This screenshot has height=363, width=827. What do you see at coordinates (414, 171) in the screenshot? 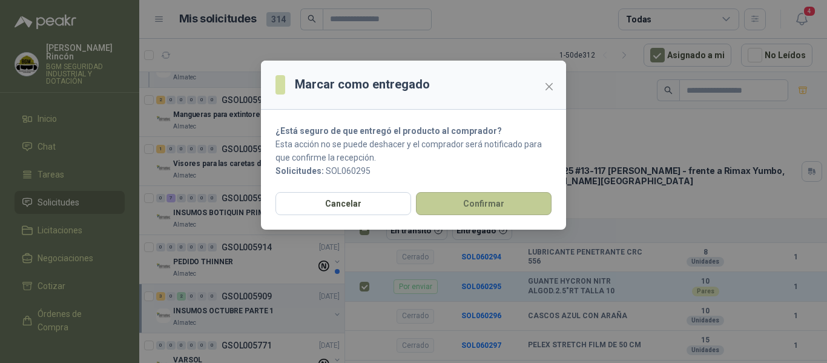
I see `p: SOL060295` at bounding box center [414, 171].